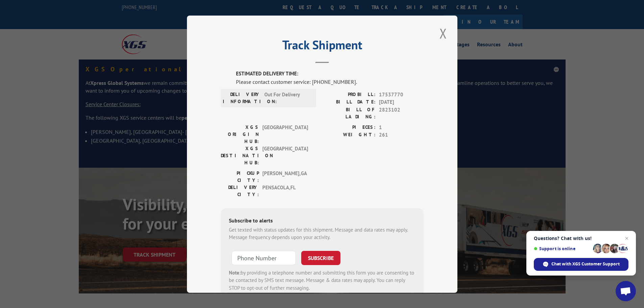  I want to click on input: Phone Number, so click(264, 257).